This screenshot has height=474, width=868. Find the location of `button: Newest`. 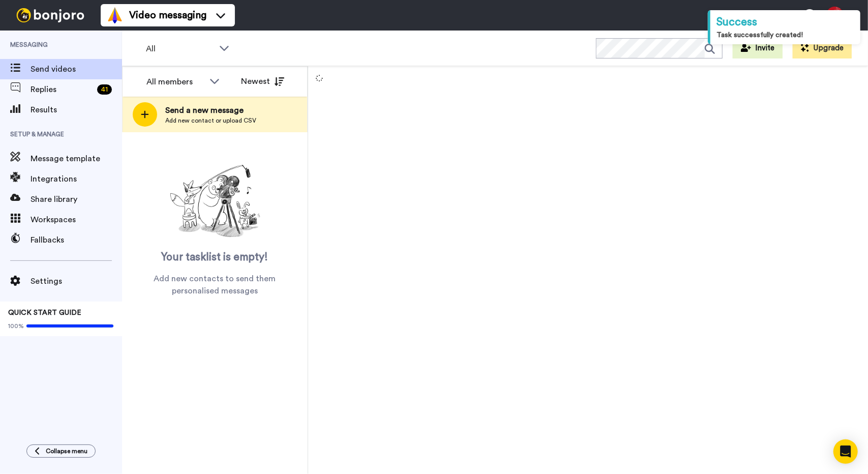

button: Newest is located at coordinates (263, 82).